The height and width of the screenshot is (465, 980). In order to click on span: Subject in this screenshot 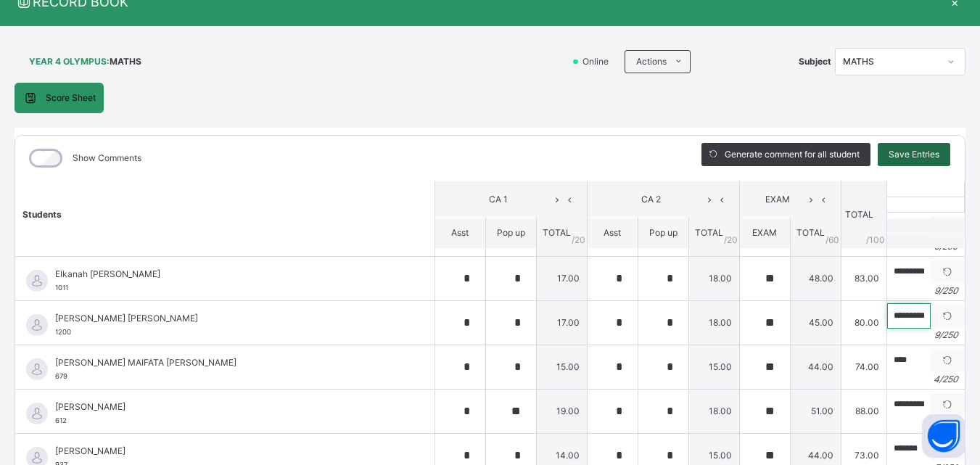, I will do `click(815, 62)`.